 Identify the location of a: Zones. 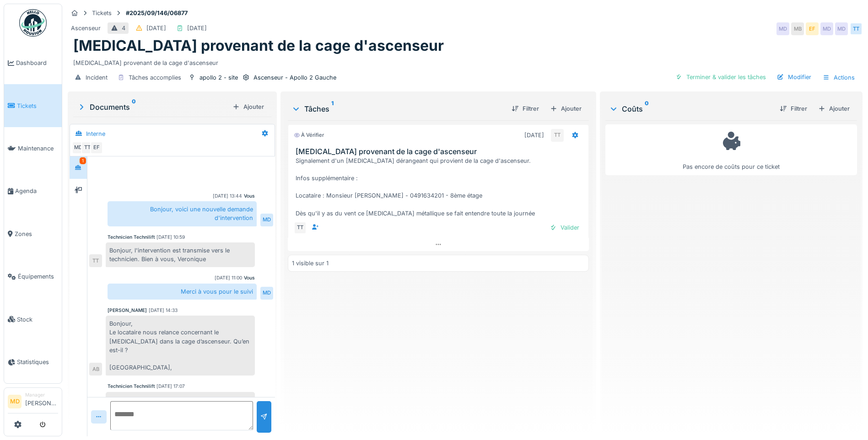
(33, 234).